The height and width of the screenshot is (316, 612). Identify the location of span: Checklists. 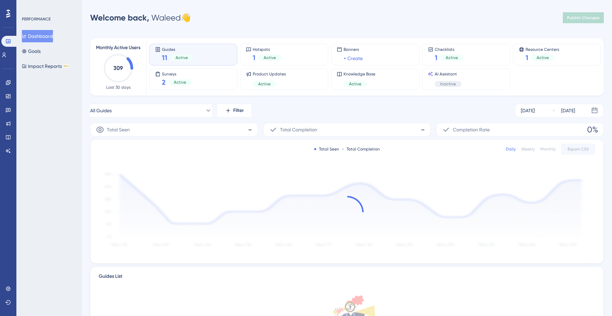
(449, 49).